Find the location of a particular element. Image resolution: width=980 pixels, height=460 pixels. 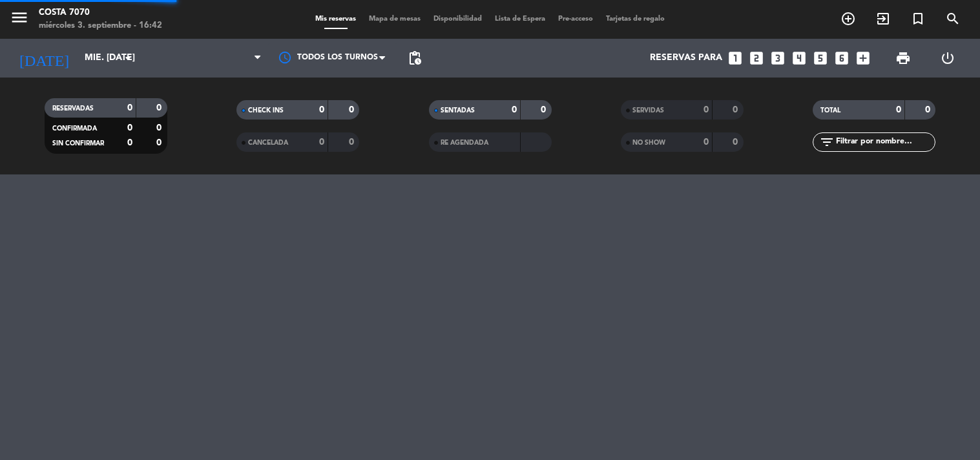

div: miércoles 3. septiembre - 16:42 is located at coordinates (100, 26).